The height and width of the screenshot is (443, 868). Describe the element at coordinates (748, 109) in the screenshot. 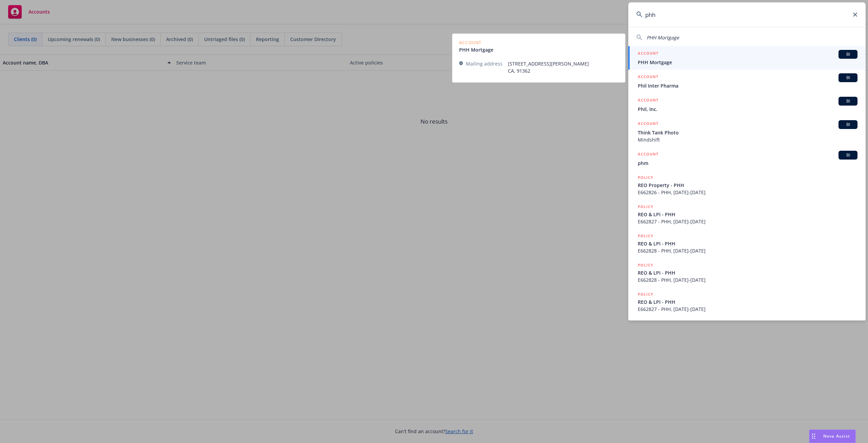

I see `span: Phil, Inc.` at that location.